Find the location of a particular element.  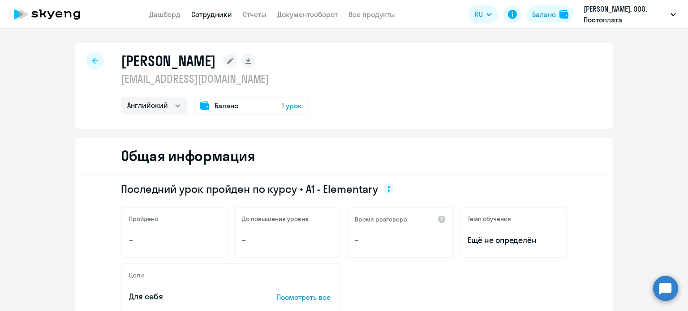

h2: Общая информация is located at coordinates (188, 156).